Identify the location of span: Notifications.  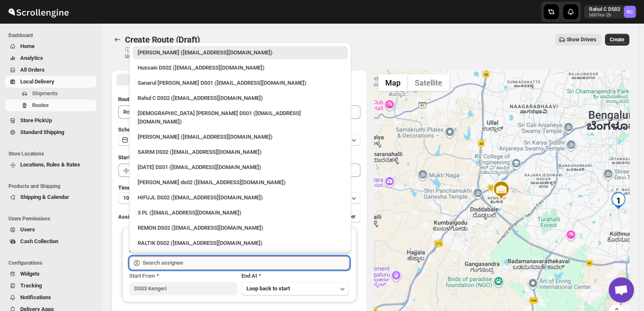
(35, 297).